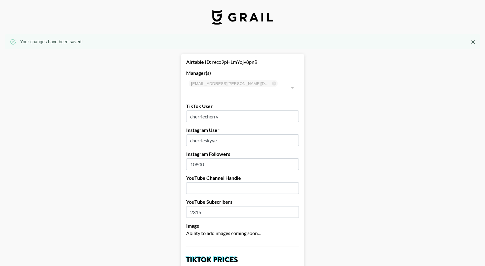 The height and width of the screenshot is (266, 485). What do you see at coordinates (243, 178) in the screenshot?
I see `label: YouTube Channel Handle` at bounding box center [243, 178].